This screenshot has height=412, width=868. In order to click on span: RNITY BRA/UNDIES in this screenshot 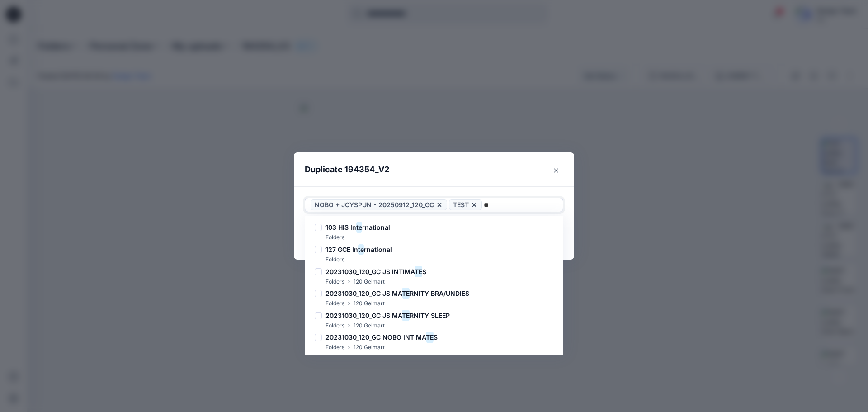, I will do `click(439, 293)`.